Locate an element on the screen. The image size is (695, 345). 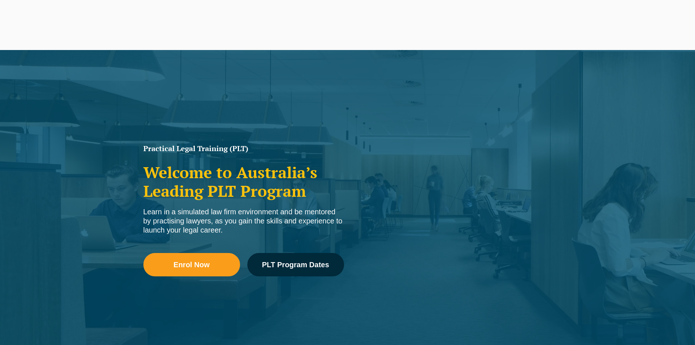
a: Enrol Now is located at coordinates (192, 265).